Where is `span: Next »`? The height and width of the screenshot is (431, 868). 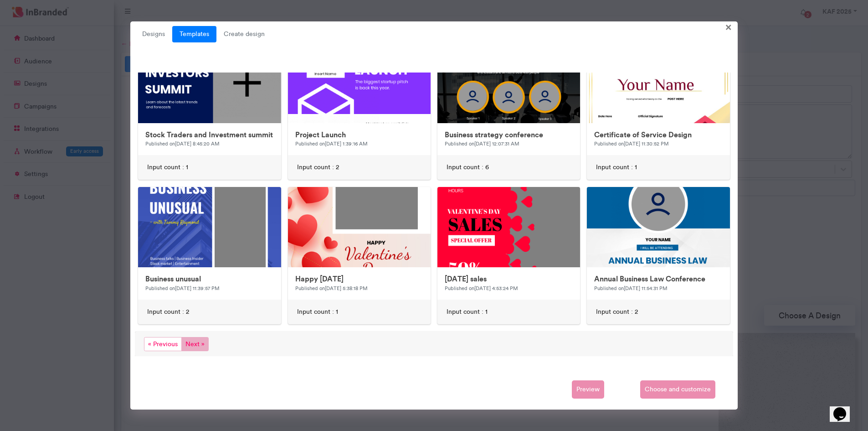
span: Next » is located at coordinates (195, 344).